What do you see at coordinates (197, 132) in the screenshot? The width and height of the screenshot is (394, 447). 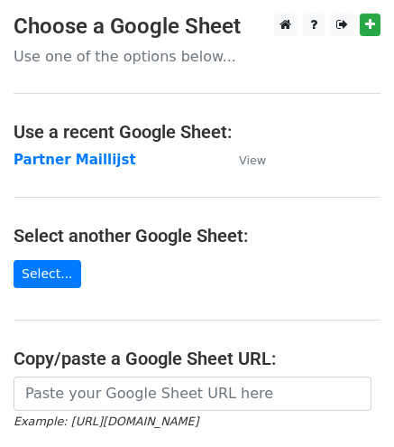 I see `h4: Use a recent Google Sheet:` at bounding box center [197, 132].